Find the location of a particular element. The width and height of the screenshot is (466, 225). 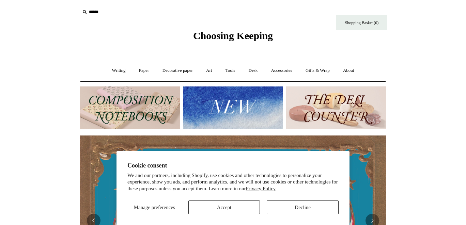

a: The Deli Counter is located at coordinates (336, 108).